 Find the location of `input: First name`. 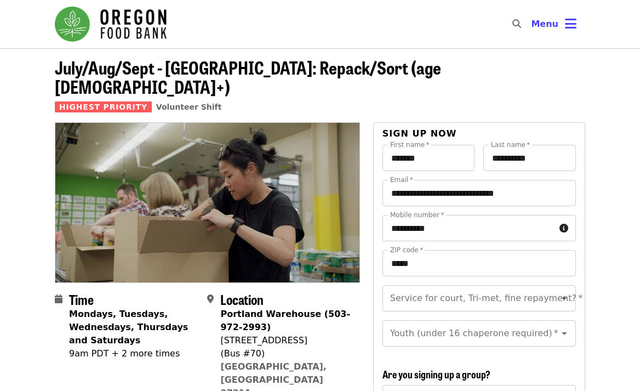

input: First name is located at coordinates (429, 158).